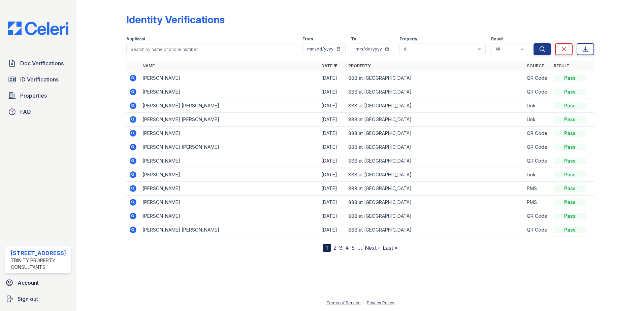  I want to click on a: Result, so click(562, 66).